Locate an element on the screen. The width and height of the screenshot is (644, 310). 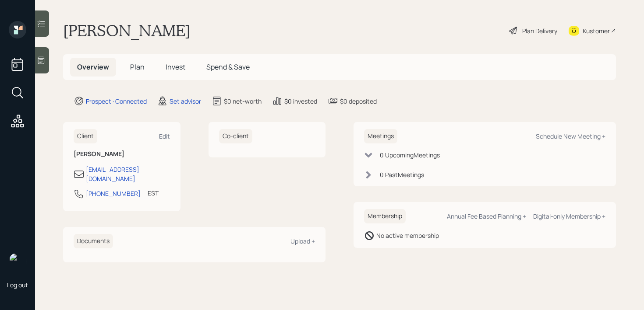
span: Overview is located at coordinates (93, 67).